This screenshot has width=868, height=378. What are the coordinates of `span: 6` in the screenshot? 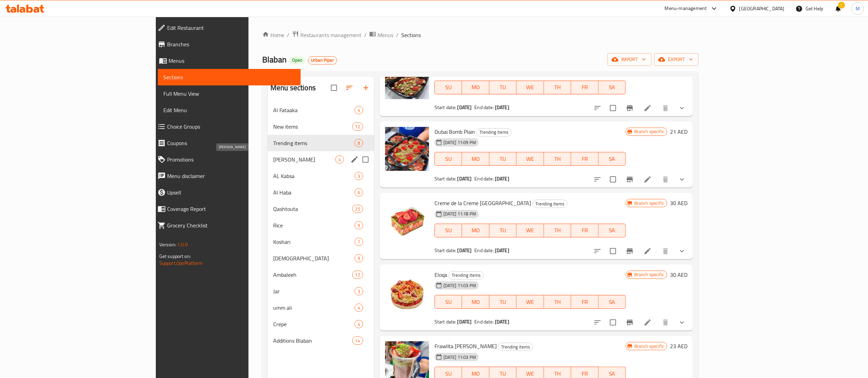 It's located at (359, 192).